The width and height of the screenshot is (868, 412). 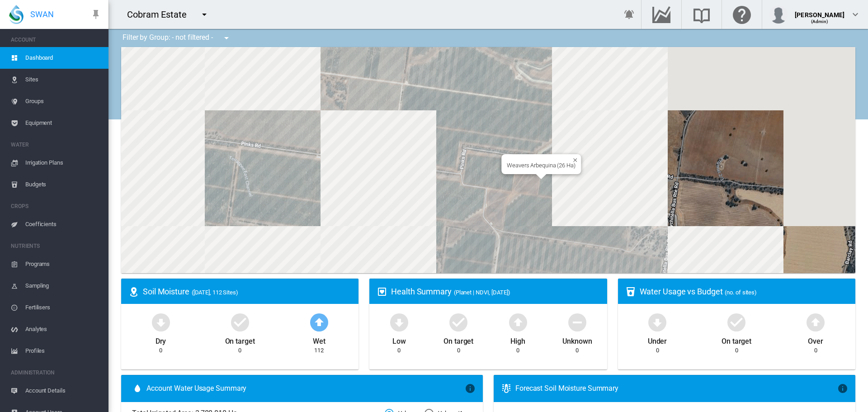 What do you see at coordinates (541, 165) in the screenshot?
I see `div: Weavers Arbequina (26 Ha)` at bounding box center [541, 165].